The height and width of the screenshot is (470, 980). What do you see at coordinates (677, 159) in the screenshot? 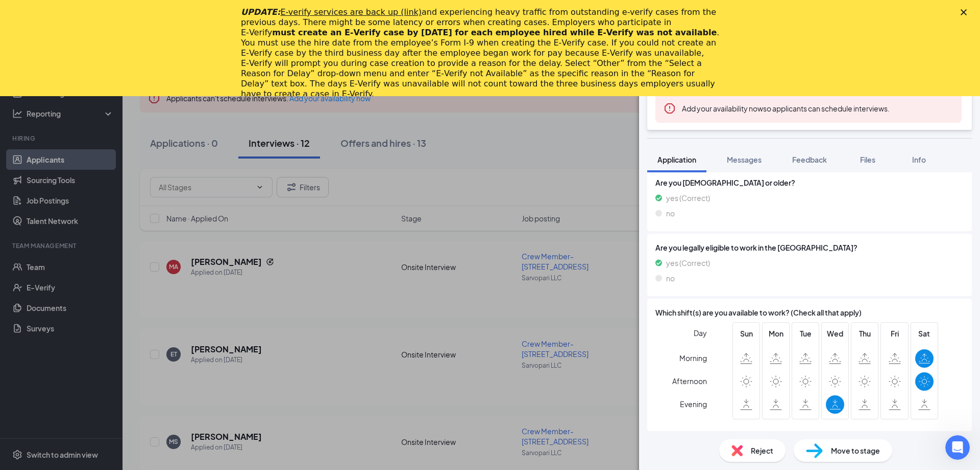
I see `span: Application` at bounding box center [677, 159].